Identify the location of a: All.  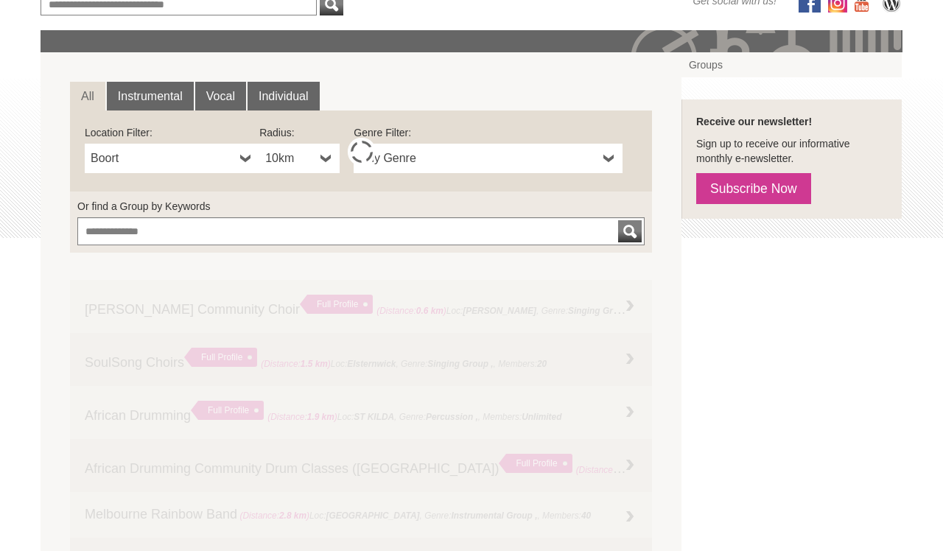
(88, 96).